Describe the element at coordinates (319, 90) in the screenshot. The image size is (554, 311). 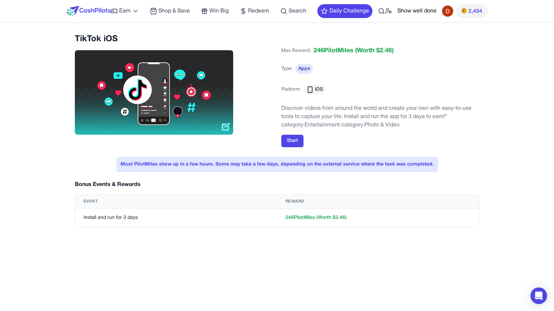
I see `span: iOS` at that location.